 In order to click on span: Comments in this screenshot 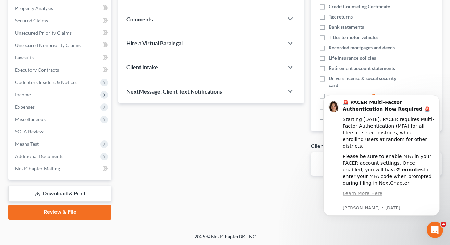, I will do `click(140, 19)`.